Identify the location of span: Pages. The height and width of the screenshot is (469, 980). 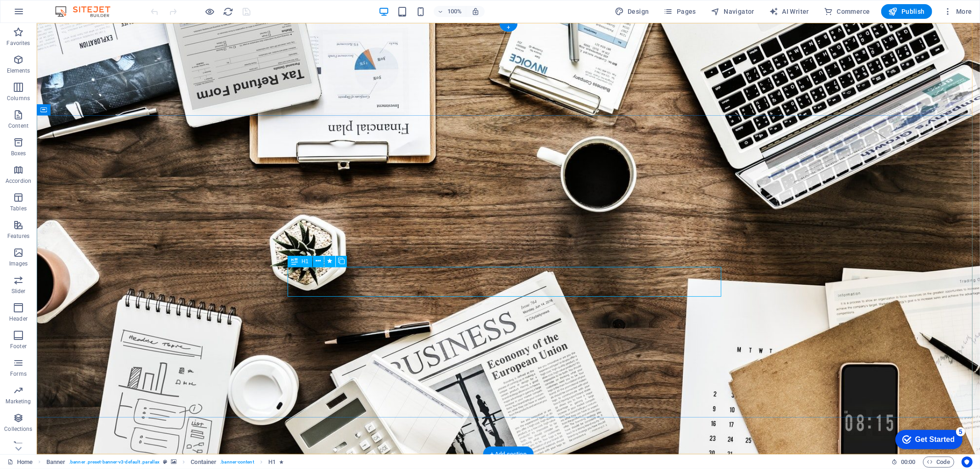
(680, 11).